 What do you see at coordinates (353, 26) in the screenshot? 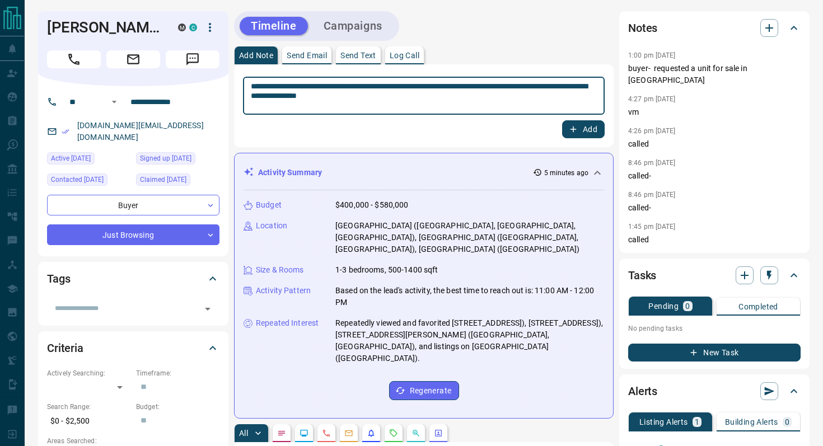
I see `button: Campaigns` at bounding box center [353, 26].